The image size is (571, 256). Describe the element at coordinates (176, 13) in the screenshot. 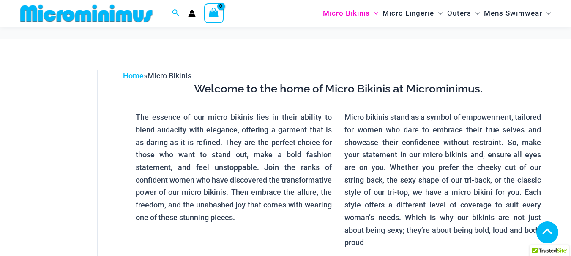

I see `a: Search icon link` at that location.